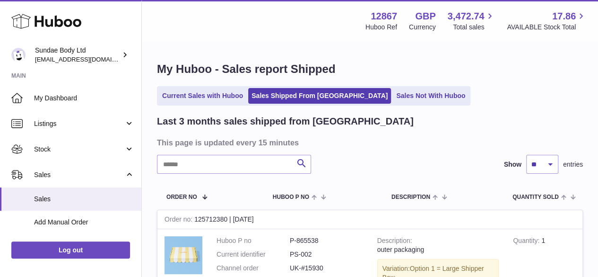 The height and width of the screenshot is (277, 598). Describe the element at coordinates (84, 222) in the screenshot. I see `span: Add Manual Order` at that location.